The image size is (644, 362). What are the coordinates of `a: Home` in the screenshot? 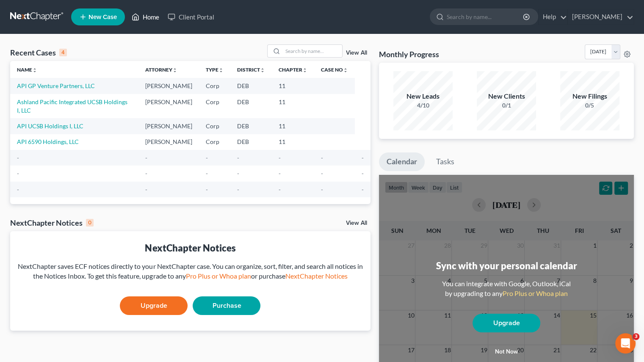 It's located at (145, 17).